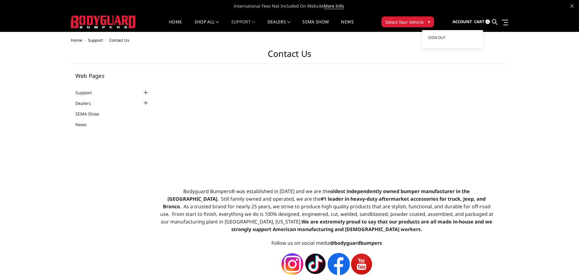 This screenshot has height=277, width=579. What do you see at coordinates (207, 26) in the screenshot?
I see `a: shop all` at bounding box center [207, 26].